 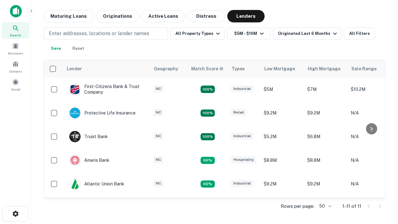 What do you see at coordinates (163, 16) in the screenshot?
I see `button: Active Loans` at bounding box center [163, 16].